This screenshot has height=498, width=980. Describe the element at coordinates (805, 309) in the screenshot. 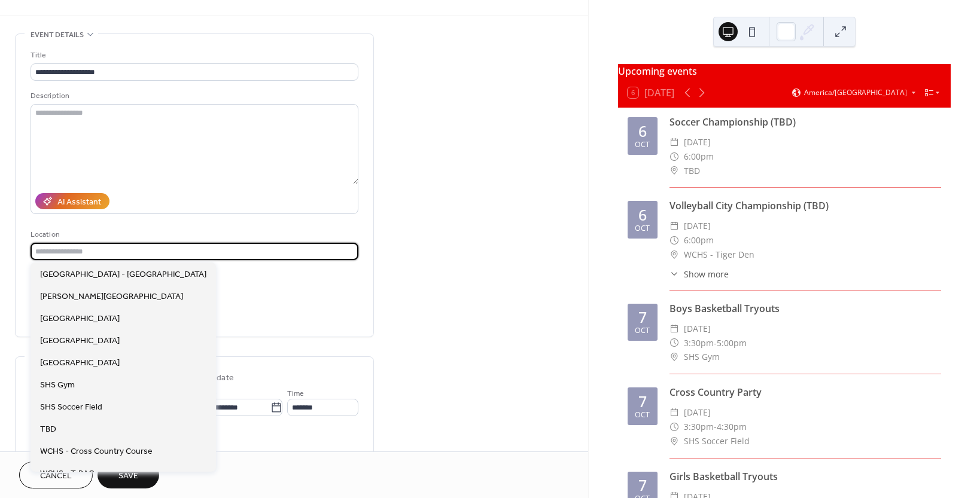

I see `div: Boys Basketball Tryouts` at that location.